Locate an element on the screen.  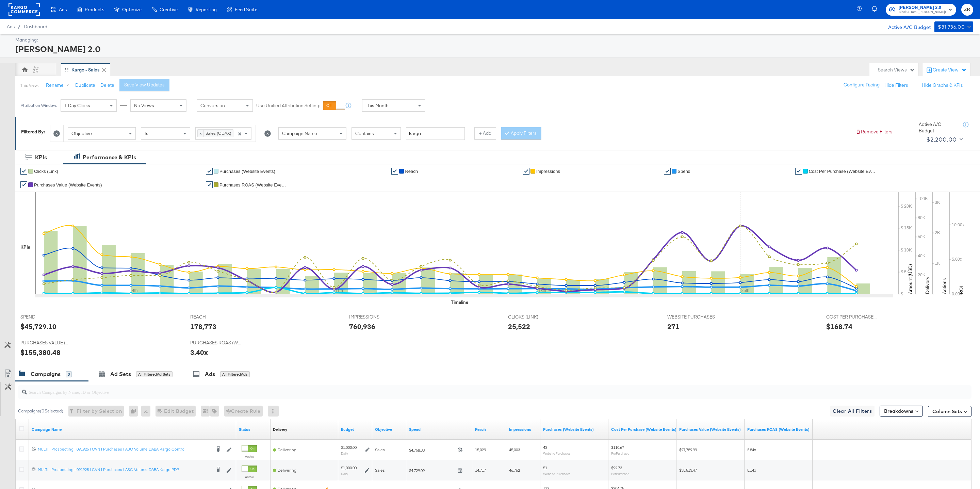
div: Ads is located at coordinates (210, 374).